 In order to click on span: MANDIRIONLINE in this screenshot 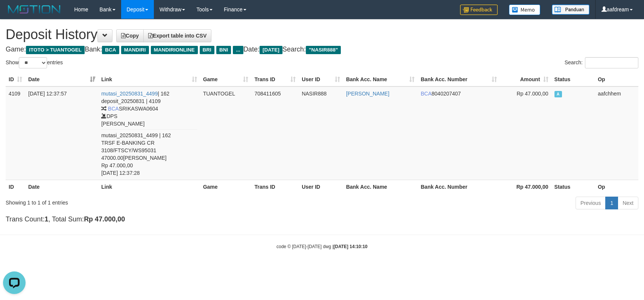, I will do `click(174, 50)`.